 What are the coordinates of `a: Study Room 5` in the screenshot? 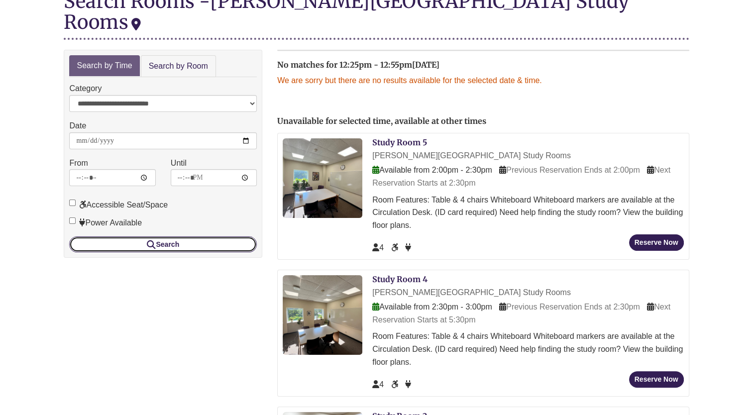 It's located at (400, 142).